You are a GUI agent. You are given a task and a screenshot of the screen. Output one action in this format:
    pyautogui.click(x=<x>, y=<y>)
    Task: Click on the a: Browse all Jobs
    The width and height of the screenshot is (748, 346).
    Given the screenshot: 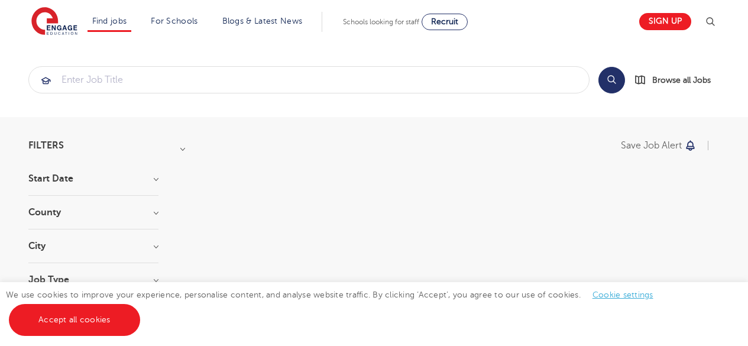 What is the action you would take?
    pyautogui.click(x=677, y=80)
    